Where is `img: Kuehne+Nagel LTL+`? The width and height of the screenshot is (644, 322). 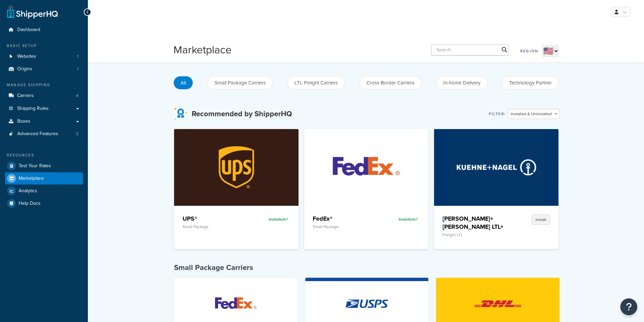
img: Kuehne+Nagel LTL+ is located at coordinates (496, 167).